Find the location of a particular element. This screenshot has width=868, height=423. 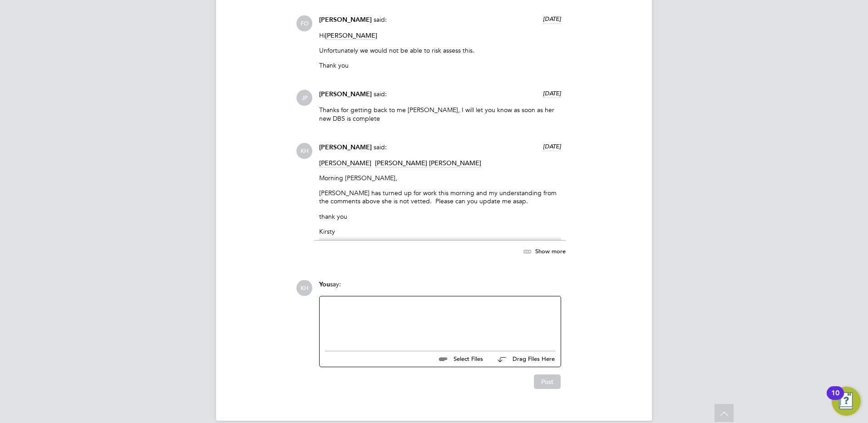

span: JP is located at coordinates (304, 97).